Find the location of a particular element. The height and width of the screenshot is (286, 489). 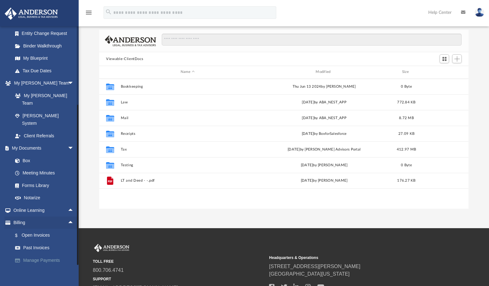

a: Manage Payments is located at coordinates (46, 260).